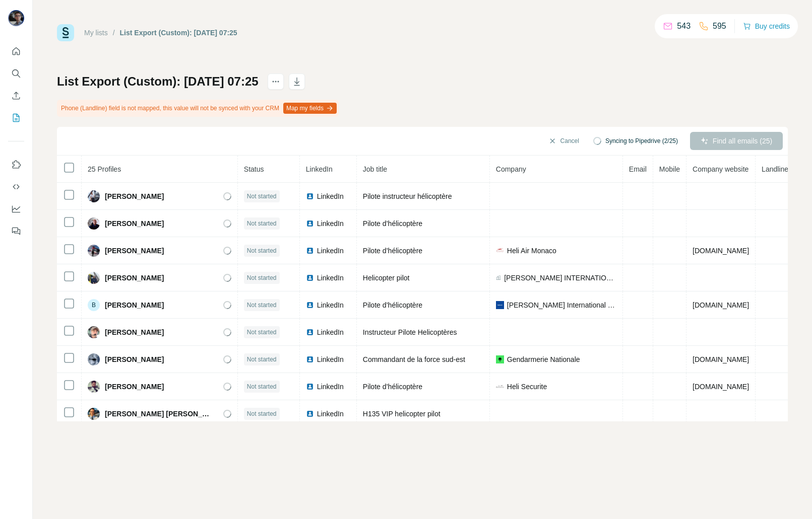 Image resolution: width=812 pixels, height=519 pixels. I want to click on span: Helicopter pilot, so click(386, 278).